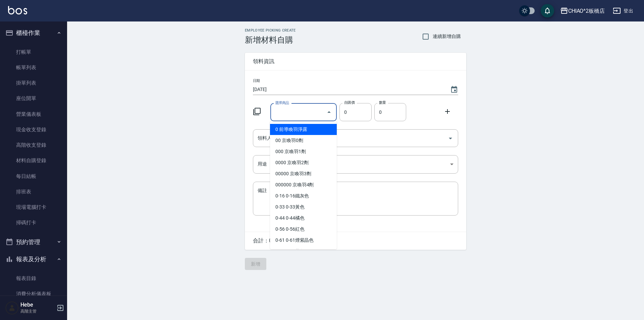  I want to click on a: 打帳單, so click(34, 52).